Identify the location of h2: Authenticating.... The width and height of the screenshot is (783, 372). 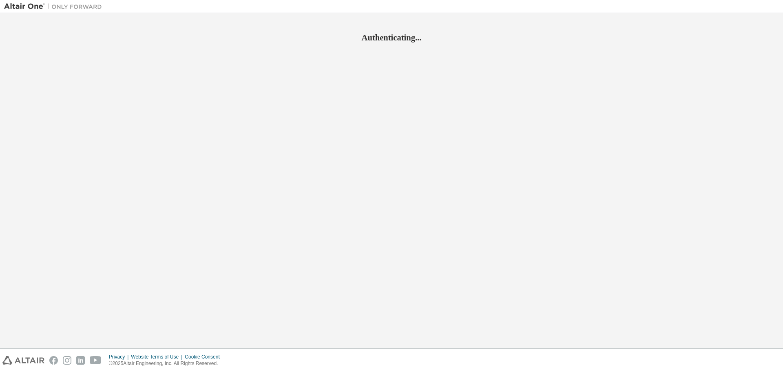
(392, 38).